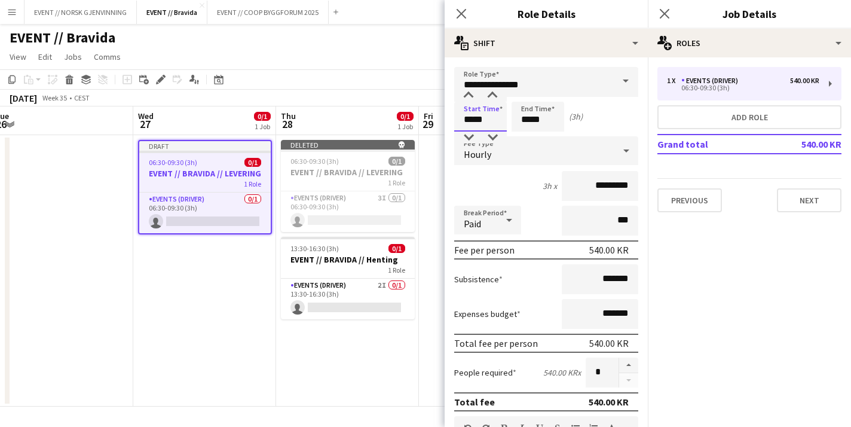 This screenshot has width=851, height=427. Describe the element at coordinates (348, 259) in the screenshot. I see `h3: EVENT // BRAVIDA // Henting` at that location.